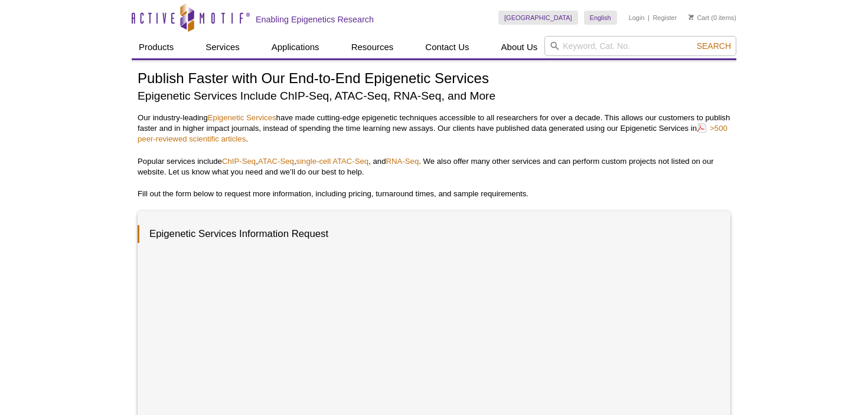  What do you see at coordinates (636, 18) in the screenshot?
I see `a: Login` at bounding box center [636, 18].